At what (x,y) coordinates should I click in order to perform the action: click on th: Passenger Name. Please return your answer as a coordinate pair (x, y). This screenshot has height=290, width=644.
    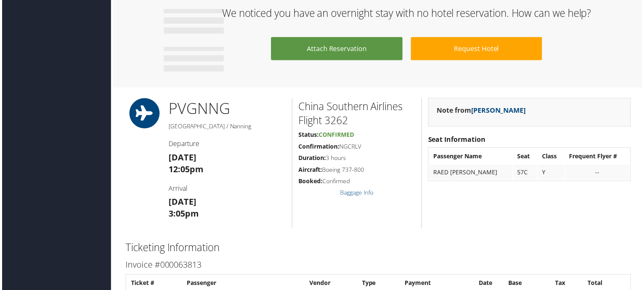
    Looking at the image, I should click on (472, 157).